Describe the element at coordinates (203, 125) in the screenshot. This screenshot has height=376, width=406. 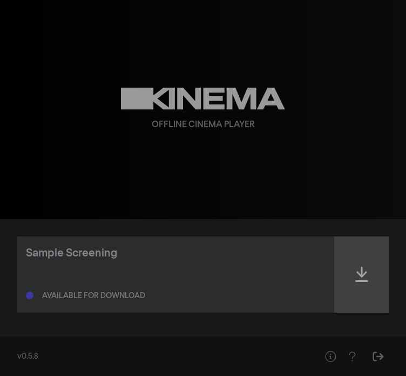
I see `div: Offline Cinema Player` at that location.